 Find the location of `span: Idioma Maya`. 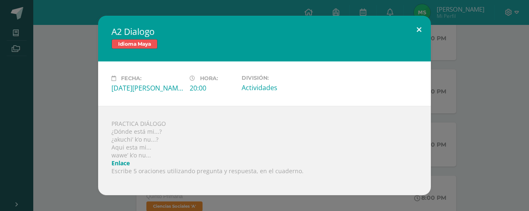

span: Idioma Maya is located at coordinates (134, 44).